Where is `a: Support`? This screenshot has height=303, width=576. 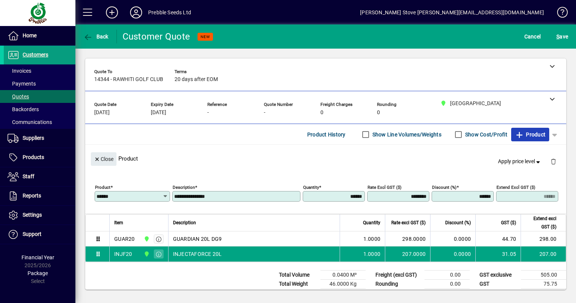
a: Support is located at coordinates (40, 235).